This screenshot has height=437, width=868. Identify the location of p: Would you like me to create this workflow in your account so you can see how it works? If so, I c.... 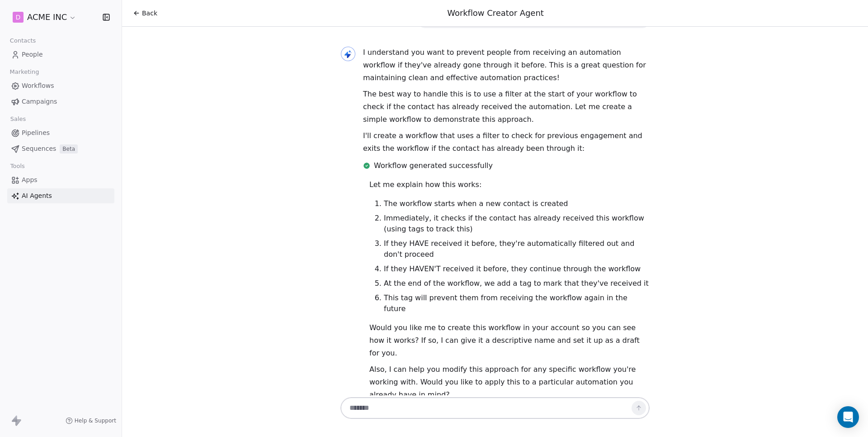
(509, 341).